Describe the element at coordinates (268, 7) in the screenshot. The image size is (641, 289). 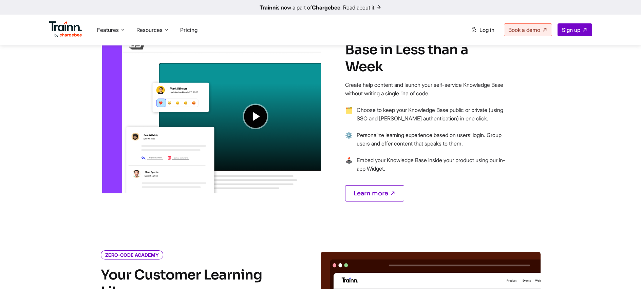
I see `b: Trainn` at that location.